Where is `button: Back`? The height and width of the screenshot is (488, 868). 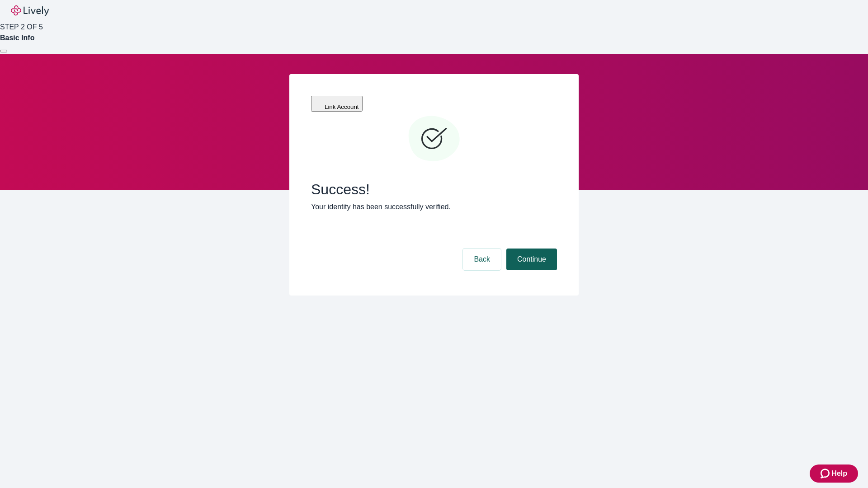 button: Back is located at coordinates (482, 260).